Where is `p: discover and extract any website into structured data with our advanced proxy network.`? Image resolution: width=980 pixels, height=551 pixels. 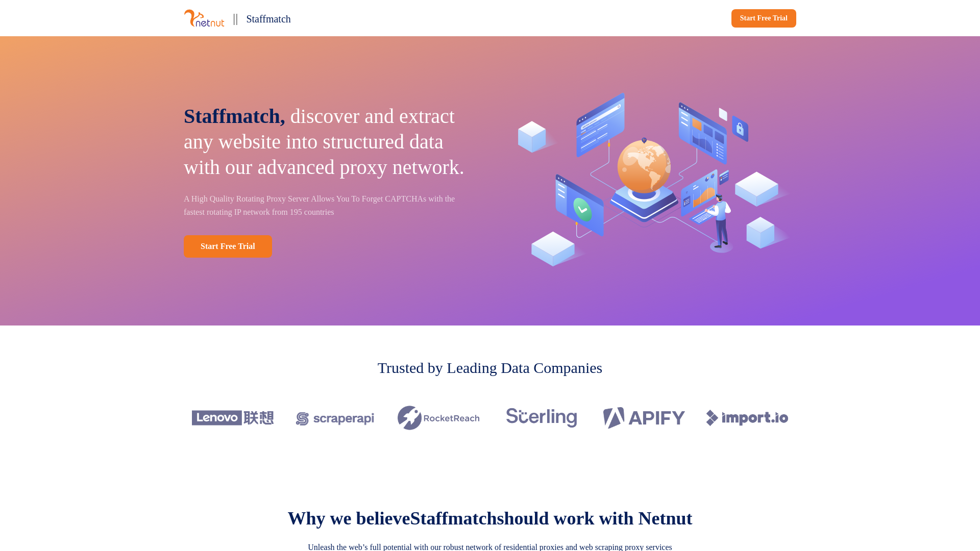 p: discover and extract any website into structured data with our advanced proxy network. is located at coordinates (330, 142).